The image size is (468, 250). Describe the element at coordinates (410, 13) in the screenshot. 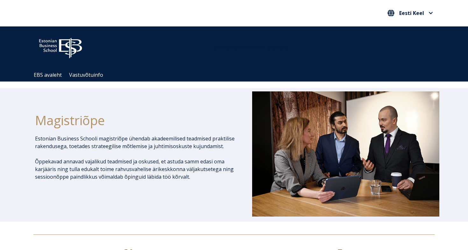

I see `nav: Vali oma keel` at that location.